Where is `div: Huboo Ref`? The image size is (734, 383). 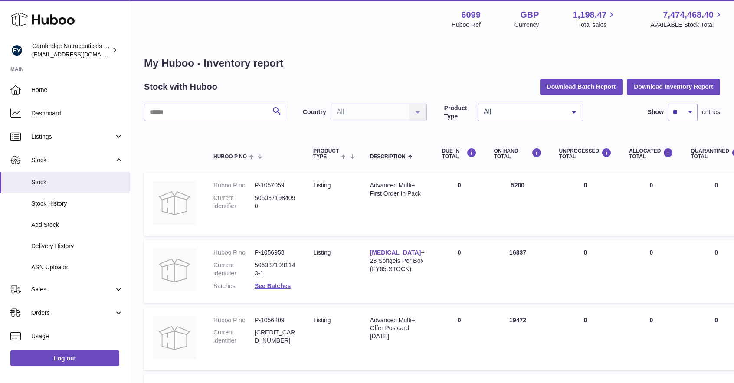 div: Huboo Ref is located at coordinates (466, 25).